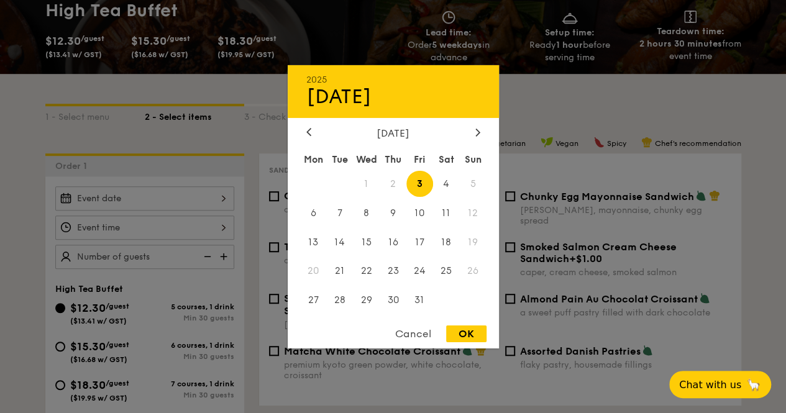  Describe the element at coordinates (473, 183) in the screenshot. I see `span: 5` at that location.